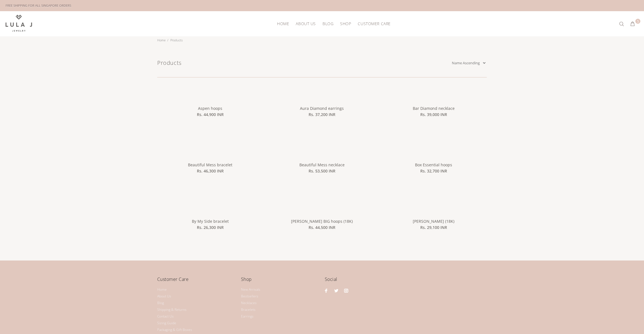 The image size is (644, 334). Describe the element at coordinates (280, 282) in the screenshot. I see `h4: Shop` at that location.